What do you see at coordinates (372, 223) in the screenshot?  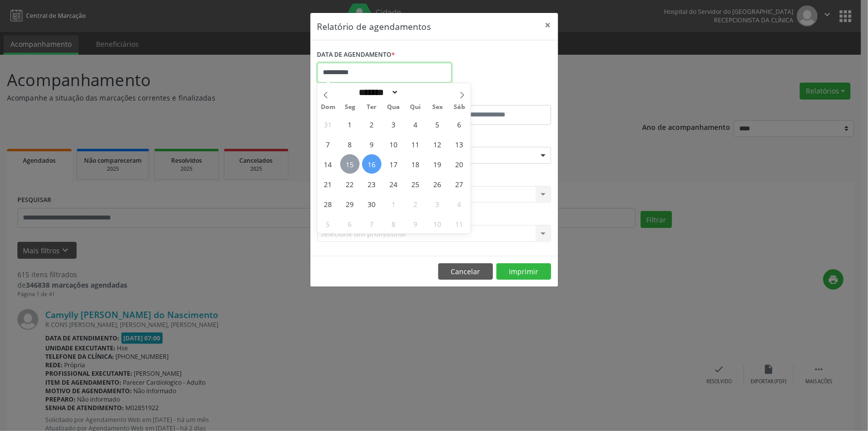 I see `span: Outubro 7, 2025` at bounding box center [372, 223].